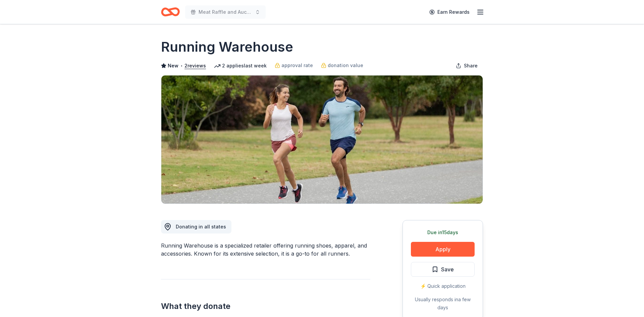 Image resolution: width=644 pixels, height=317 pixels. Describe the element at coordinates (227, 47) in the screenshot. I see `h1: Running Warehouse` at that location.